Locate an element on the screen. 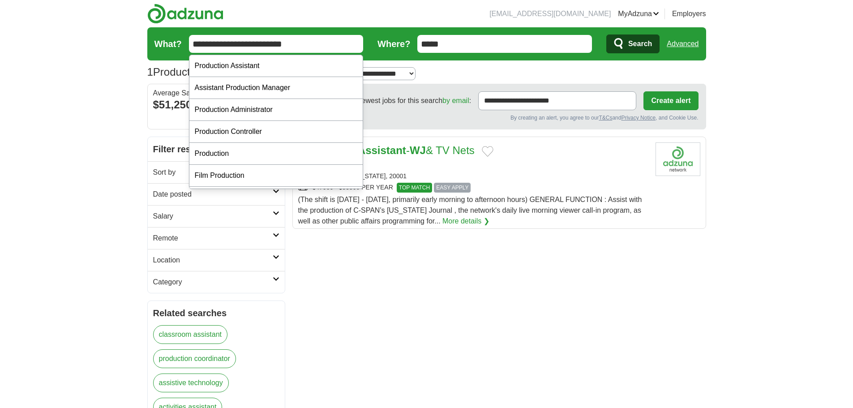  div: C-SPAN is located at coordinates (473, 165).